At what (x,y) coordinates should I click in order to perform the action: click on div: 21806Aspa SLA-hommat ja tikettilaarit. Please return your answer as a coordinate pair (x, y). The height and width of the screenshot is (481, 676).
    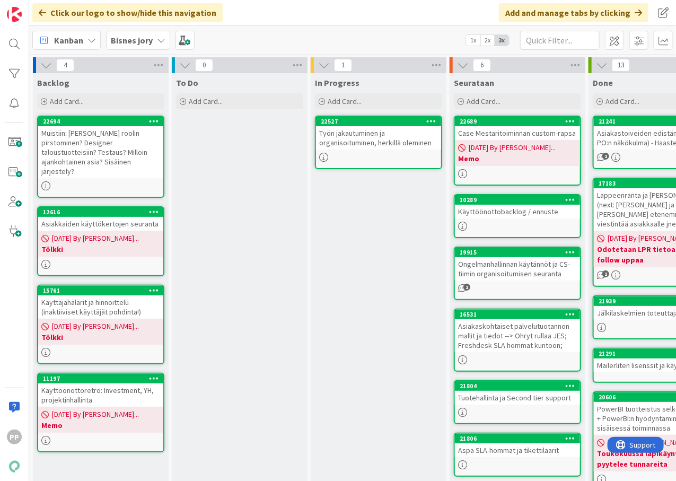
    Looking at the image, I should click on (518, 445).